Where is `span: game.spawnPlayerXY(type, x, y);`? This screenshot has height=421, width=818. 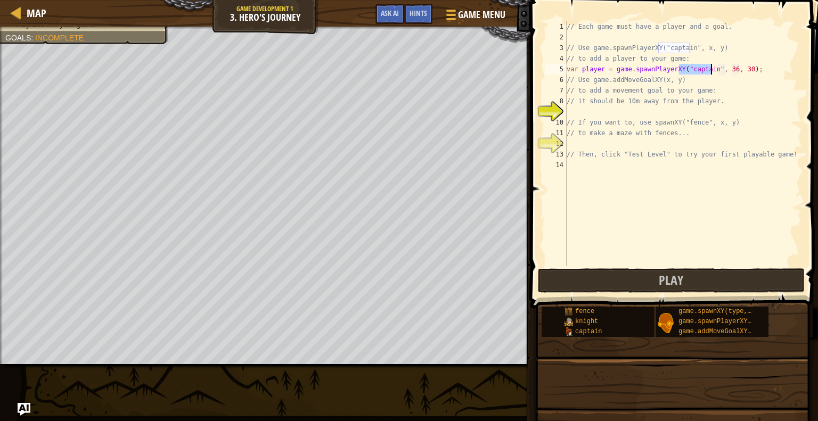 span: game.spawnPlayerXY(type, x, y); is located at coordinates (737, 322).